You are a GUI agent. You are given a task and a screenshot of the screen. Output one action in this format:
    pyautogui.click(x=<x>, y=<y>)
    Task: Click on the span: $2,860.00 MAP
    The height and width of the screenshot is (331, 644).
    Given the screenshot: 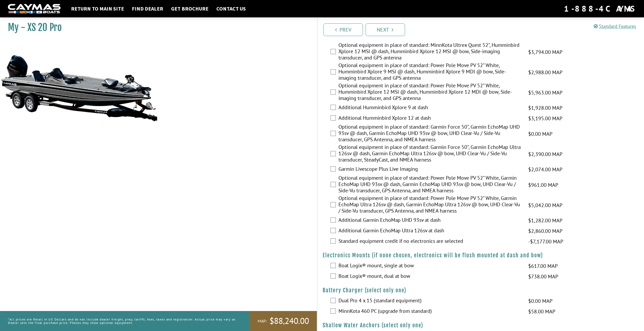 What is the action you would take?
    pyautogui.click(x=545, y=231)
    